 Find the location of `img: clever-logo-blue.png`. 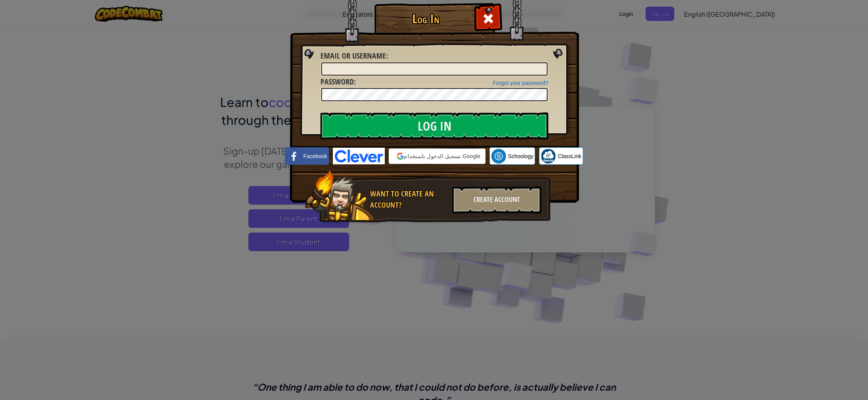

img: clever-logo-blue.png is located at coordinates (359, 156).